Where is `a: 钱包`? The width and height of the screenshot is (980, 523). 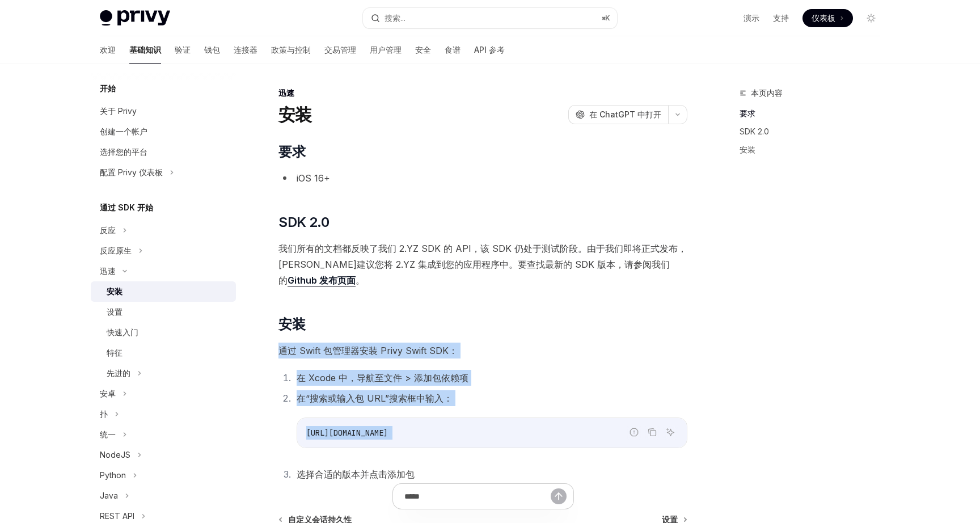 a: 钱包 is located at coordinates (212, 50).